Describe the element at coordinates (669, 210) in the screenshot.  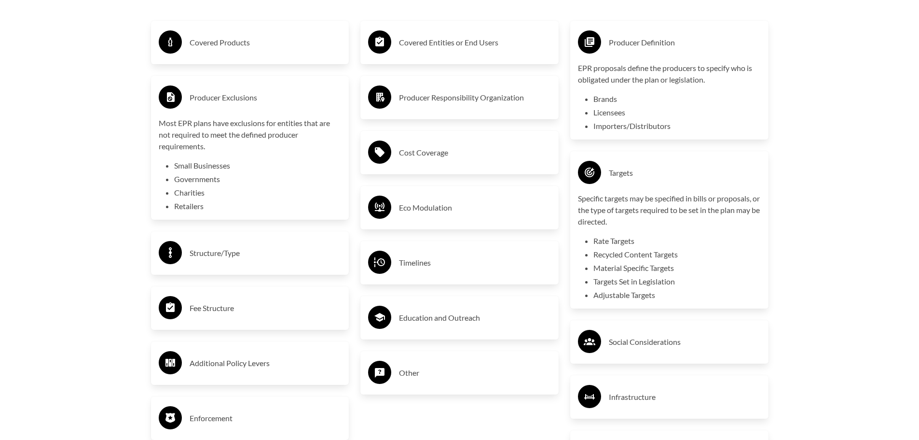
I see `p: Specific targets may be specified in bills or proposals, or the type of targets required to be se...` at that location.